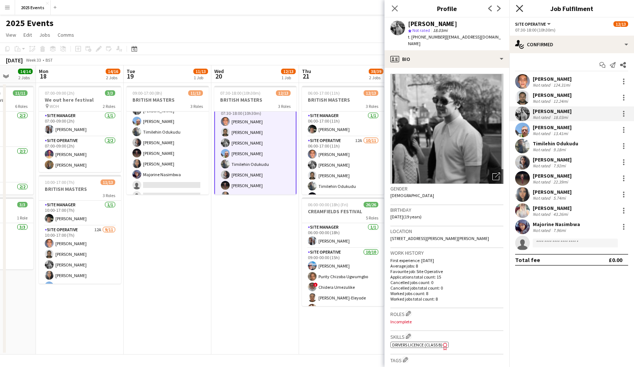  I want to click on div: 13.41mi, so click(561, 133).